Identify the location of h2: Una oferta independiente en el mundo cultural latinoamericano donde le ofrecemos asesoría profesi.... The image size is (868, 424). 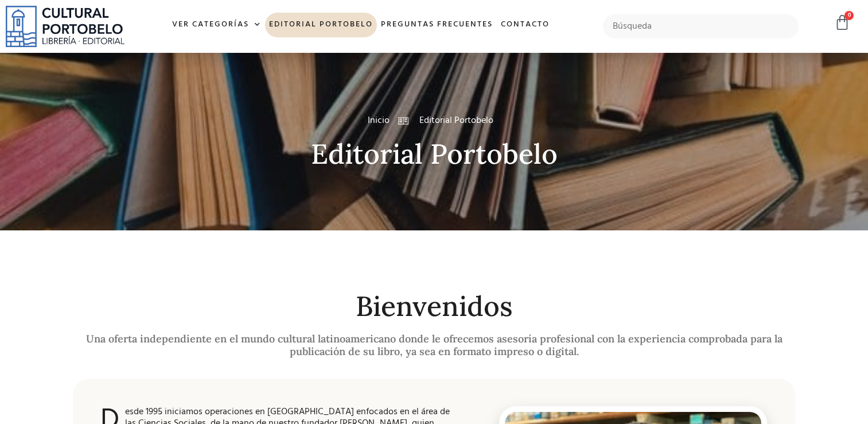
(434, 344).